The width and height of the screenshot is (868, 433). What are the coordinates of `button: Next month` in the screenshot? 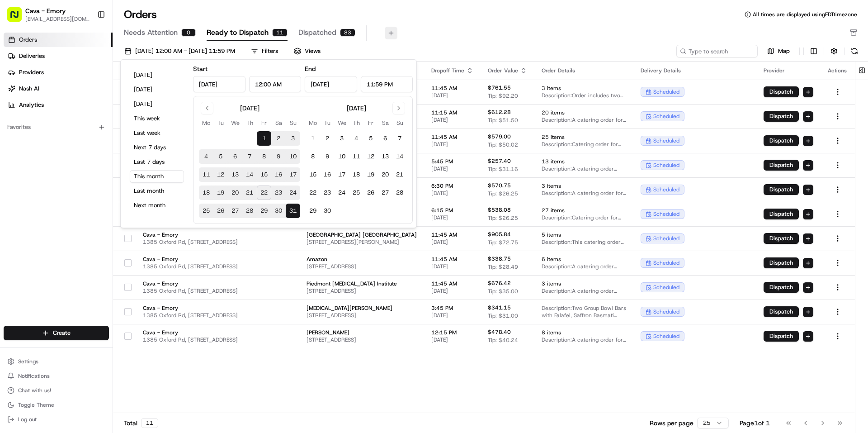 It's located at (157, 206).